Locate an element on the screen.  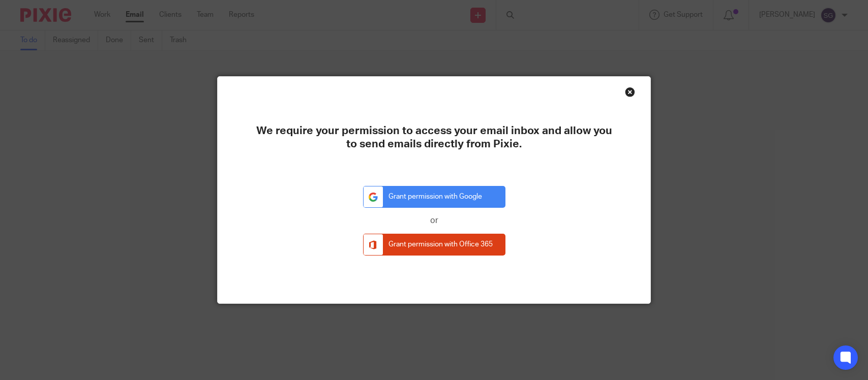
a: Grant permission with Google is located at coordinates (434, 197).